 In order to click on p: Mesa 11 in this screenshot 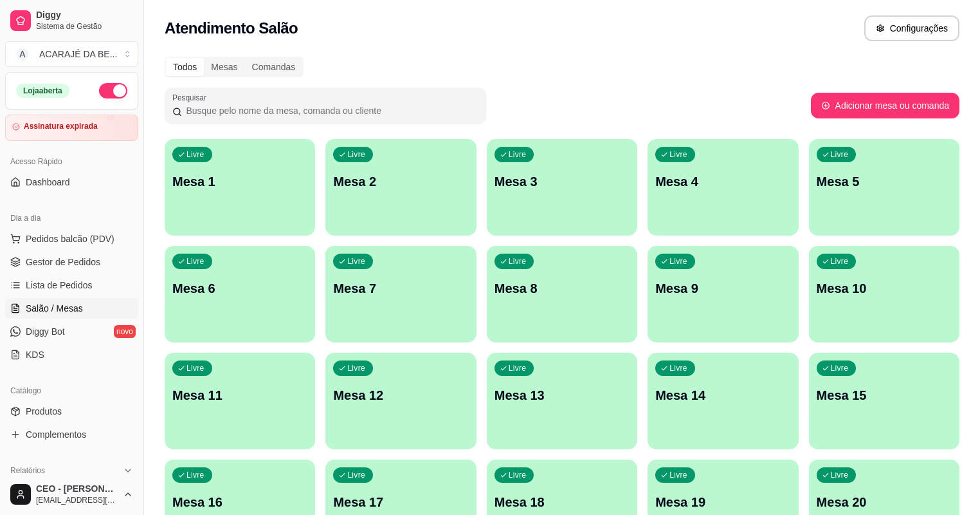, I will do `click(240, 395)`.